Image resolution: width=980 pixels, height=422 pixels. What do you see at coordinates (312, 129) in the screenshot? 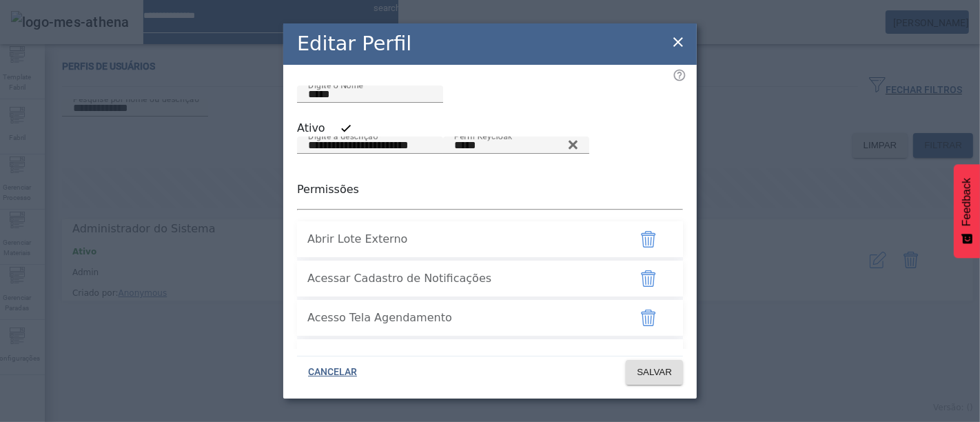
I see `label: Ativo` at bounding box center [312, 129].